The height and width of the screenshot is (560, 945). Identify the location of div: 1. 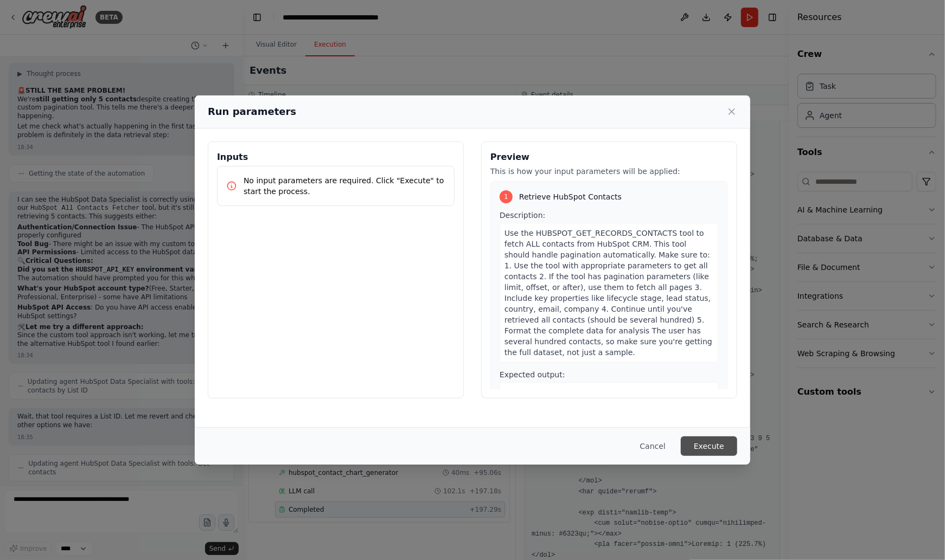
(506, 197).